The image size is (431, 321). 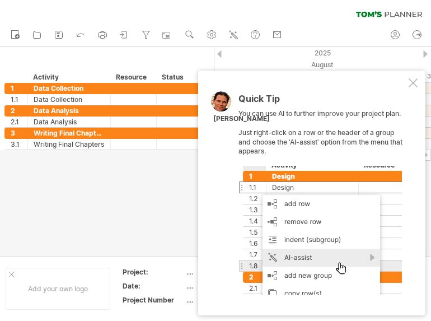 What do you see at coordinates (19, 88) in the screenshot?
I see `div: 1` at bounding box center [19, 88].